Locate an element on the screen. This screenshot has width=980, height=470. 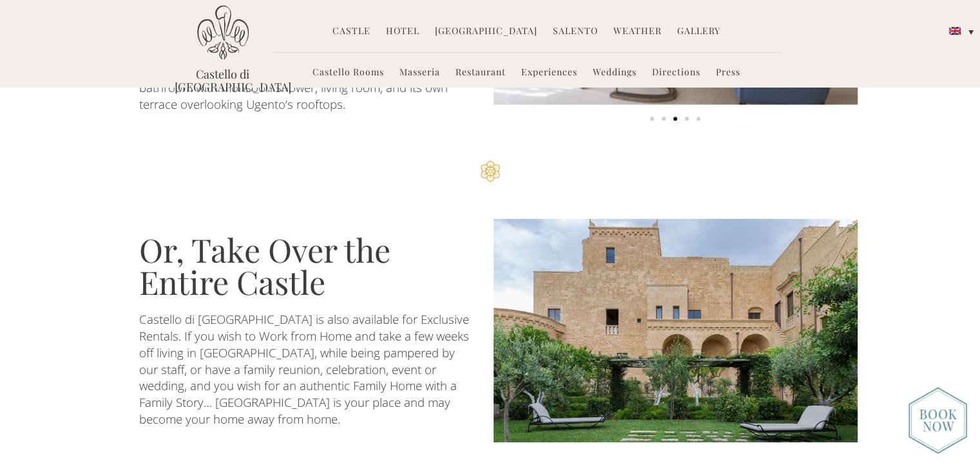
img: English is located at coordinates (955, 31).